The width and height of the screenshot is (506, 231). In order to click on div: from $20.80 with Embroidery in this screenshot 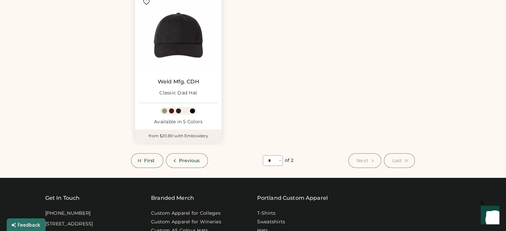, I will do `click(178, 136)`.